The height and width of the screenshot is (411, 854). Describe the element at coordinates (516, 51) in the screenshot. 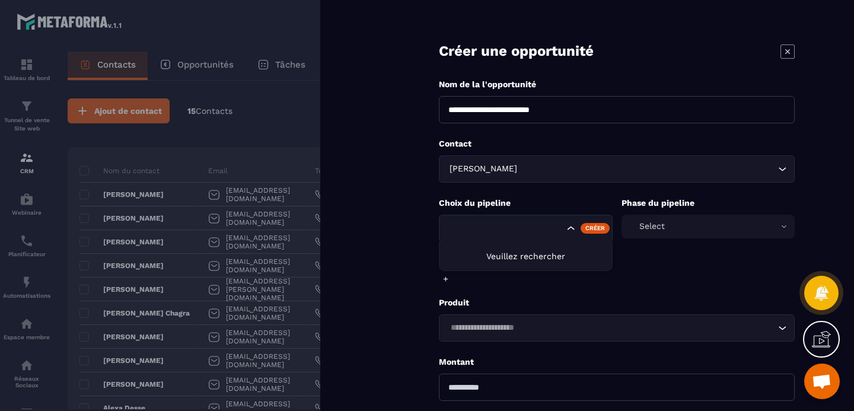

I see `p: Créer une opportunité` at that location.